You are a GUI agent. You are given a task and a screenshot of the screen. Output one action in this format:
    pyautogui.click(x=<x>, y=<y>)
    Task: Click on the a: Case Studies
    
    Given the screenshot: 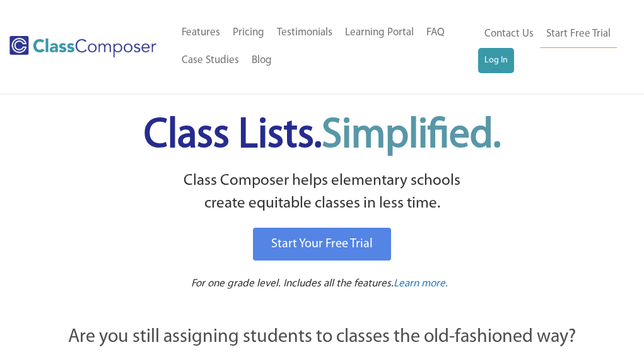 What is the action you would take?
    pyautogui.click(x=210, y=60)
    